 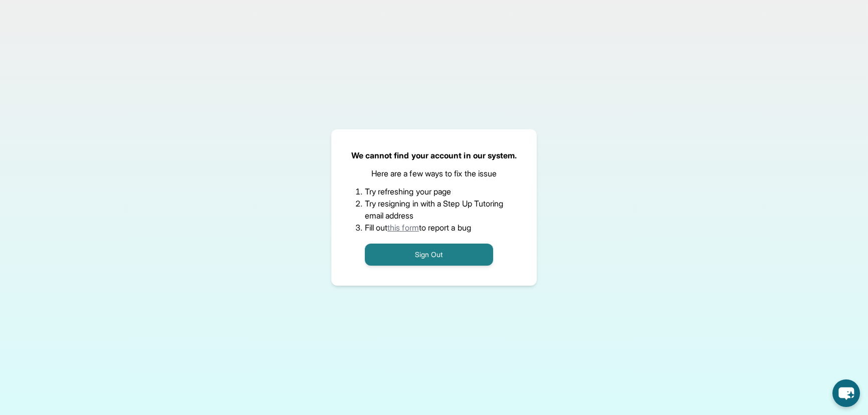 What do you see at coordinates (434, 155) in the screenshot?
I see `p: We cannot find your account in our system.` at bounding box center [434, 155].